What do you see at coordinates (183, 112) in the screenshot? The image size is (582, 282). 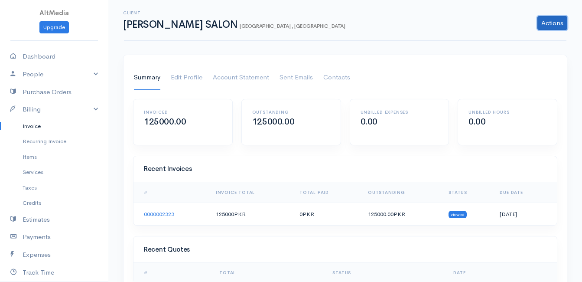 I see `h6: Invoiced` at bounding box center [183, 112].